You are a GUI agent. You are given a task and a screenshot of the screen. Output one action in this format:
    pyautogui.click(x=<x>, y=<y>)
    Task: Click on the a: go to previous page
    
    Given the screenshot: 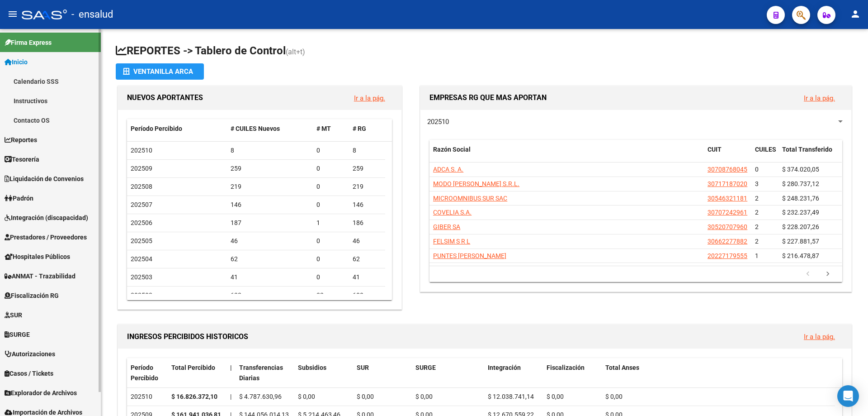 What is the action you would take?
    pyautogui.click(x=808, y=274)
    